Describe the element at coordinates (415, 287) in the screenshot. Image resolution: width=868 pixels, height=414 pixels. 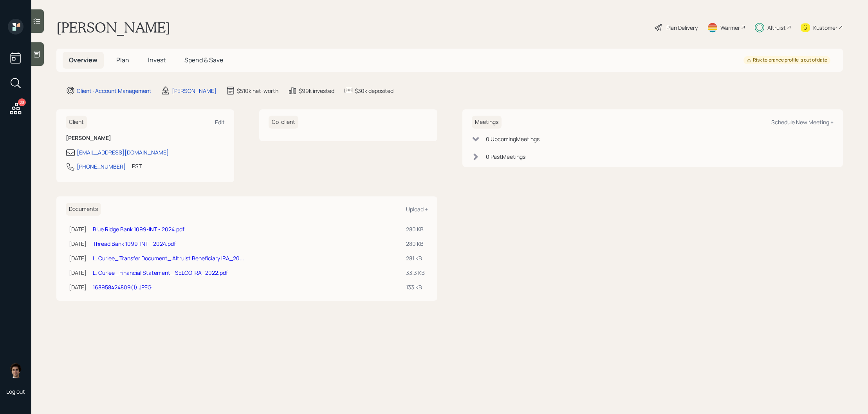
I see `div: 133 KB` at that location.